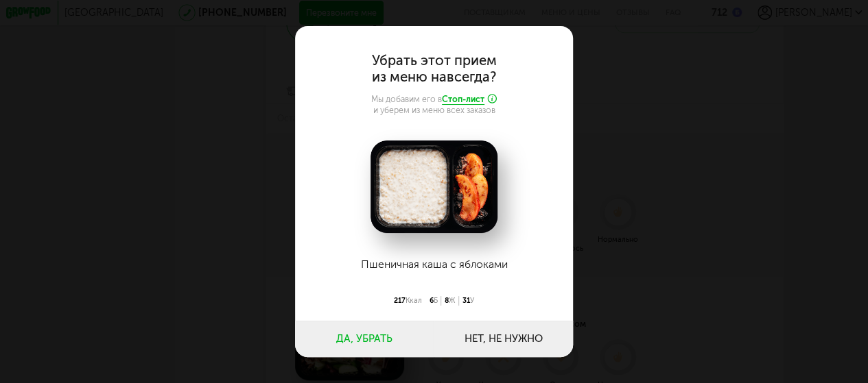  What do you see at coordinates (469, 301) in the screenshot?
I see `div: 31` at bounding box center [469, 301].